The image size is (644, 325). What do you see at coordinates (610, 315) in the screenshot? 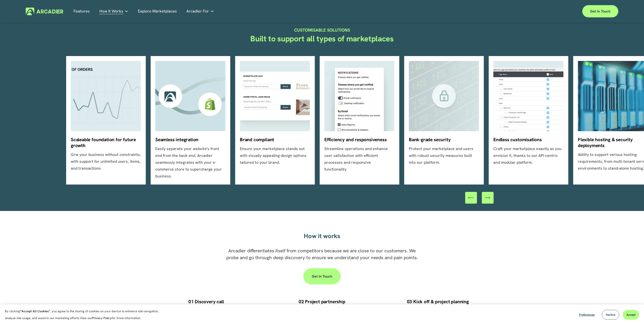
I see `span: Decline` at bounding box center [610, 315].